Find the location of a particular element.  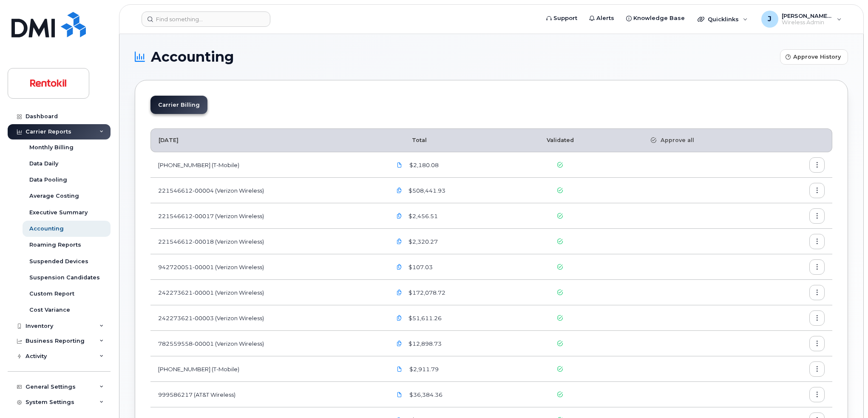

td: 221546612-00004 (Verizon Wireless) is located at coordinates (267, 191).